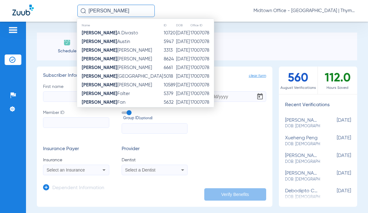  I want to click on button: Verify Benefits, so click(235, 194).